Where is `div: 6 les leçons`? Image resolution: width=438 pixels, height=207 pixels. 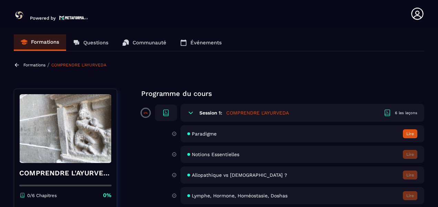
div: 6 les leçons is located at coordinates (406, 113).